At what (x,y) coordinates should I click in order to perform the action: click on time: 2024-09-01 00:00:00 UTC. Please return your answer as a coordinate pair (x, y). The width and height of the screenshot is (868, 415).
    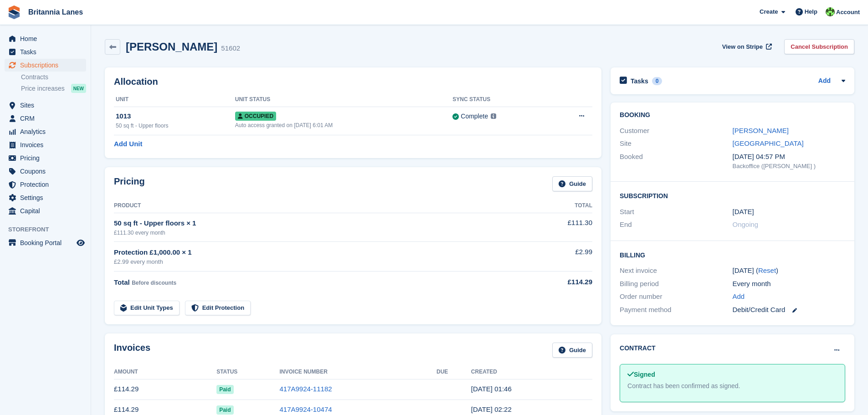
    Looking at the image, I should click on (743, 212).